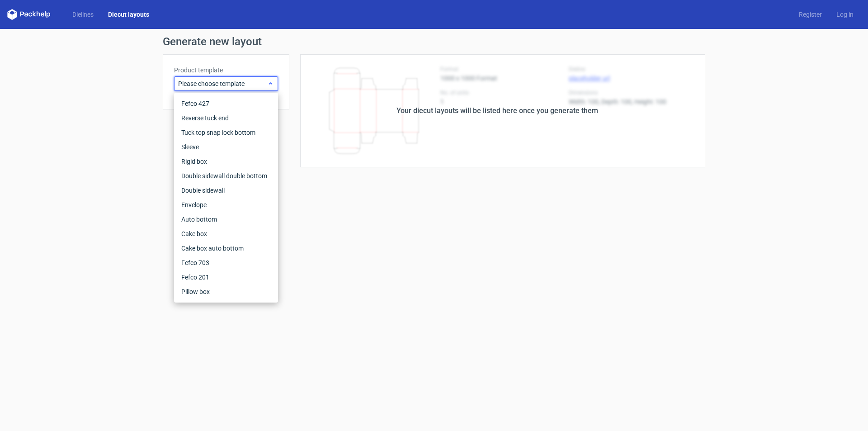 This screenshot has height=431, width=868. Describe the element at coordinates (226, 262) in the screenshot. I see `div: Fefco 703` at that location.